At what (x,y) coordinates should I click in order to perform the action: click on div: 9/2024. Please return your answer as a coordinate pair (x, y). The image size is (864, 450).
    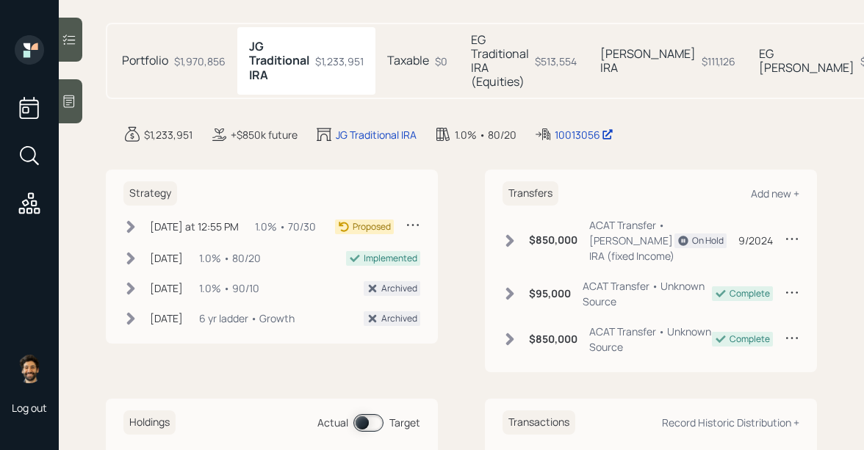
    Looking at the image, I should click on (755, 240).